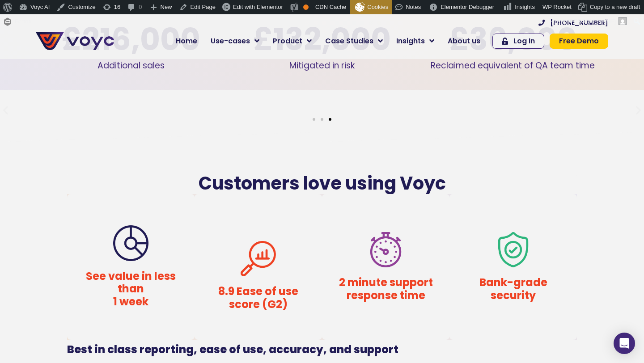 The image size is (644, 363). I want to click on div: Additional sales, so click(131, 66).